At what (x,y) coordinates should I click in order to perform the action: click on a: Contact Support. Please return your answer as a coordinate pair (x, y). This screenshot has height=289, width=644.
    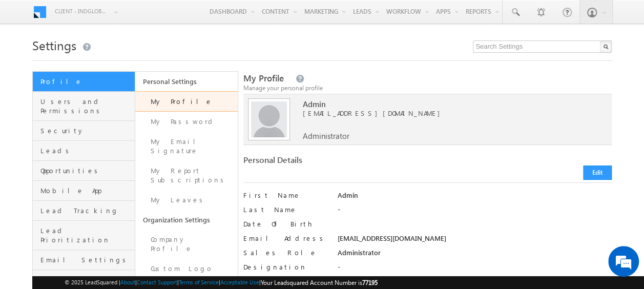
    Looking at the image, I should click on (157, 282).